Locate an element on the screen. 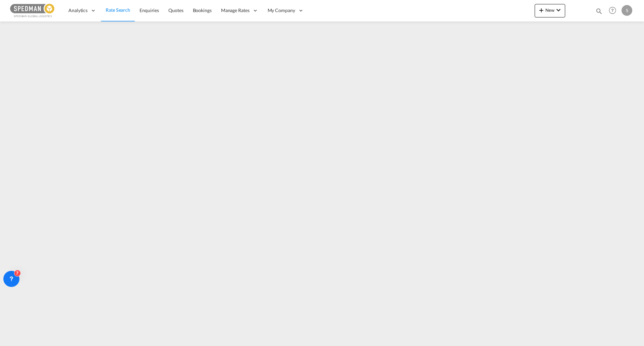 This screenshot has width=644, height=346. div: S is located at coordinates (626, 11).